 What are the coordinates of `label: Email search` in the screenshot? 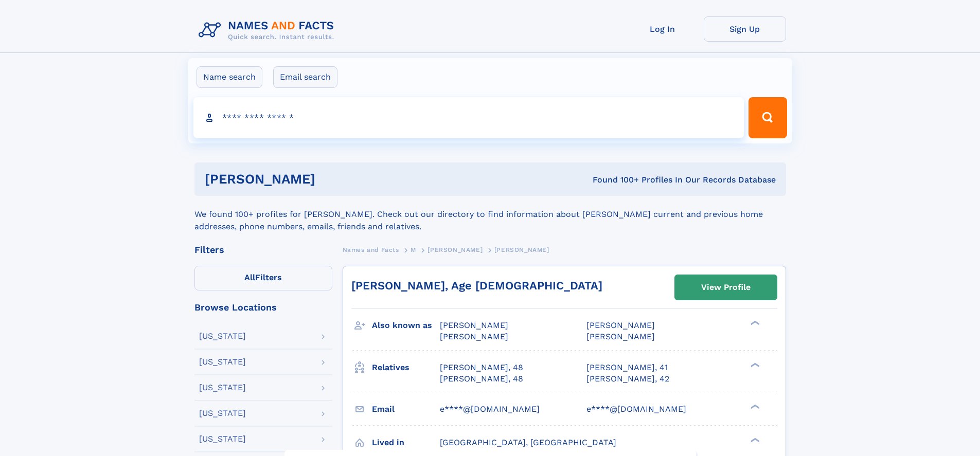 It's located at (305, 77).